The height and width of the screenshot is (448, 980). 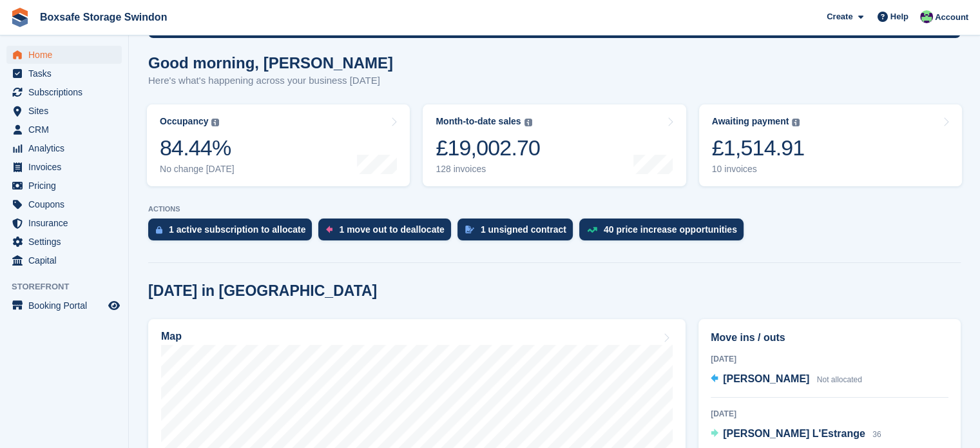 What do you see at coordinates (67, 111) in the screenshot?
I see `span: Sites` at bounding box center [67, 111].